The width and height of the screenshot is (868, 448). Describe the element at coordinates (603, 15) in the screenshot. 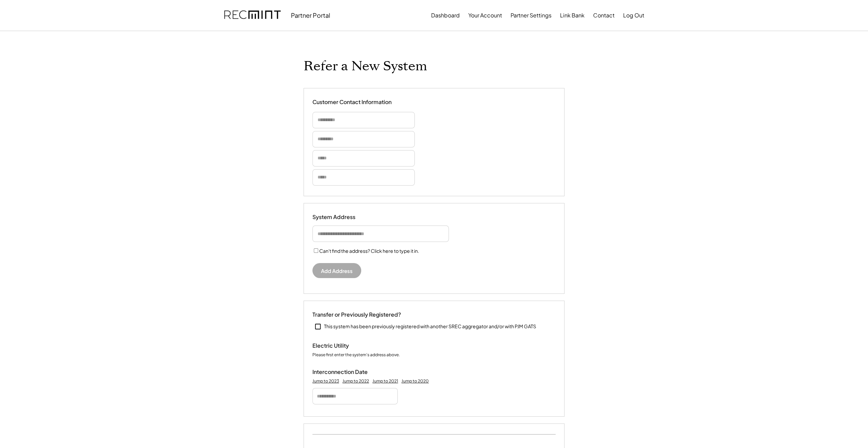

I see `button: Contact` at that location.